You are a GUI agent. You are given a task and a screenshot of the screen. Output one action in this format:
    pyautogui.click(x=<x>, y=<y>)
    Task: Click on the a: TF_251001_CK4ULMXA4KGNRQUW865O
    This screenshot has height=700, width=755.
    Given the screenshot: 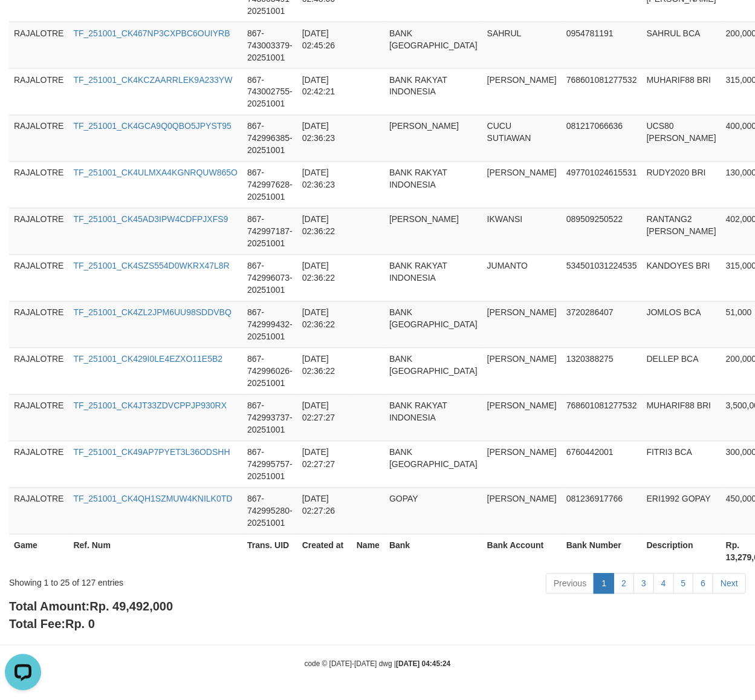 What is the action you would take?
    pyautogui.click(x=155, y=173)
    